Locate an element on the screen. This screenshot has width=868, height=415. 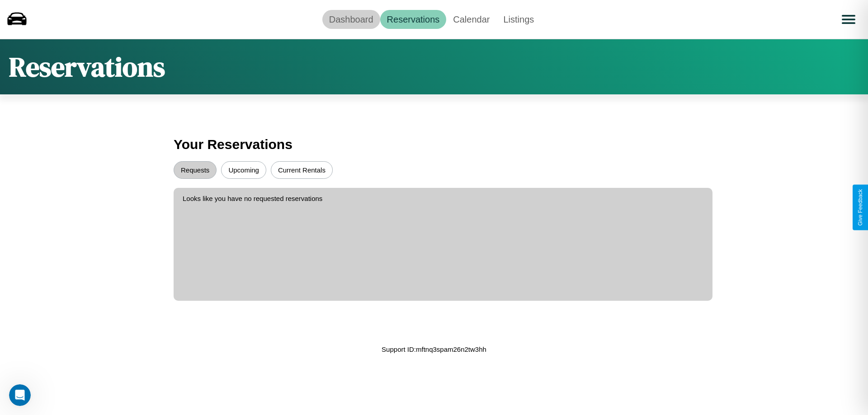
button: Current Rentals is located at coordinates (301, 170).